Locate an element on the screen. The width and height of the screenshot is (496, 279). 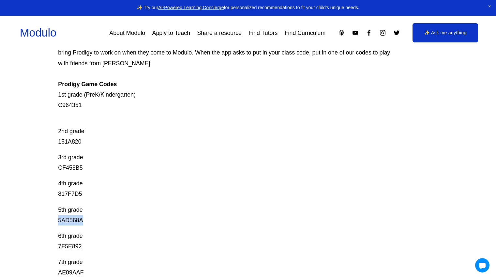
a: AI-Powered Learning Concierge is located at coordinates (191, 7).